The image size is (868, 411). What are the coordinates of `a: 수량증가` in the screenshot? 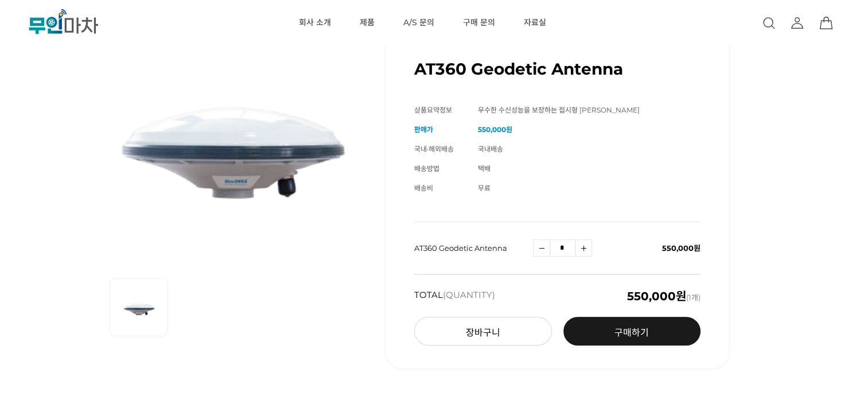 It's located at (583, 248).